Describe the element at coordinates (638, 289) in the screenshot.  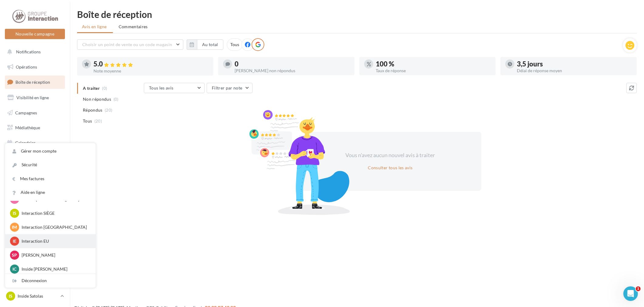
I see `span: 1` at that location.